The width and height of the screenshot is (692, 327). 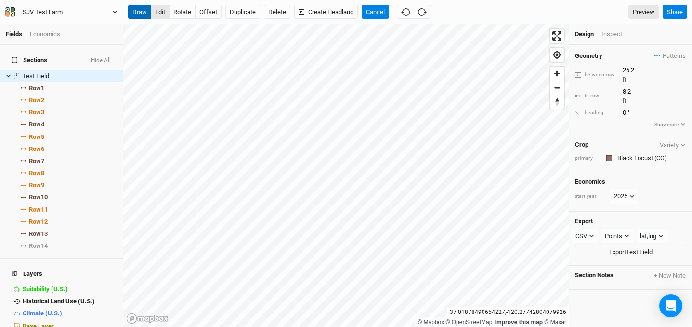 What do you see at coordinates (59, 301) in the screenshot?
I see `span: Historical Land Use (U.S.)` at bounding box center [59, 301].